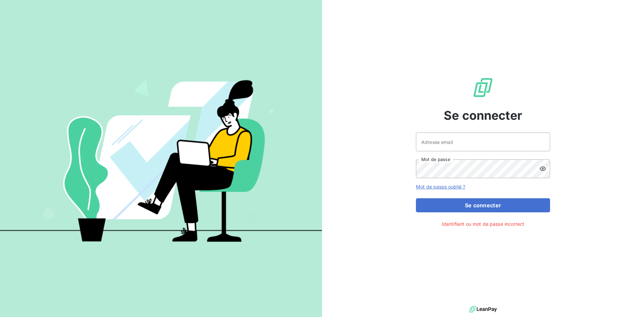  Describe the element at coordinates (483, 115) in the screenshot. I see `span: Se connecter` at that location.